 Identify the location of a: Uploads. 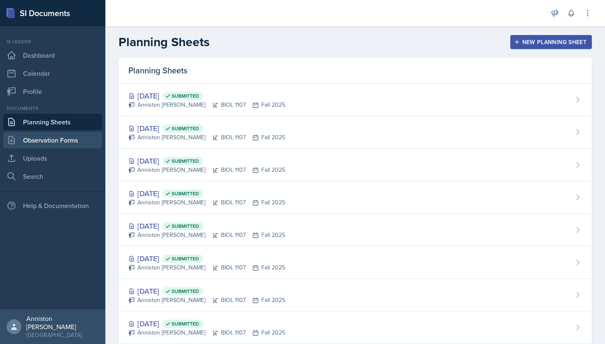
(53, 158).